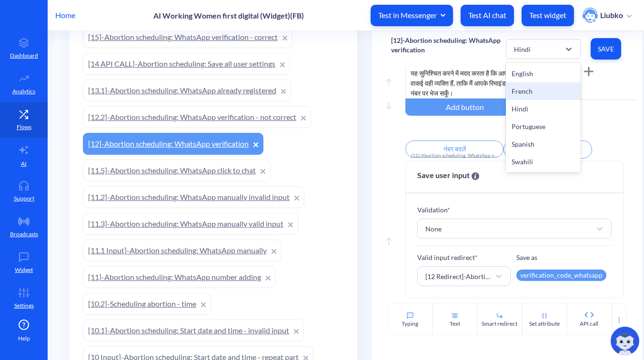 This screenshot has height=360, width=644. I want to click on input: Reply title, so click(454, 149).